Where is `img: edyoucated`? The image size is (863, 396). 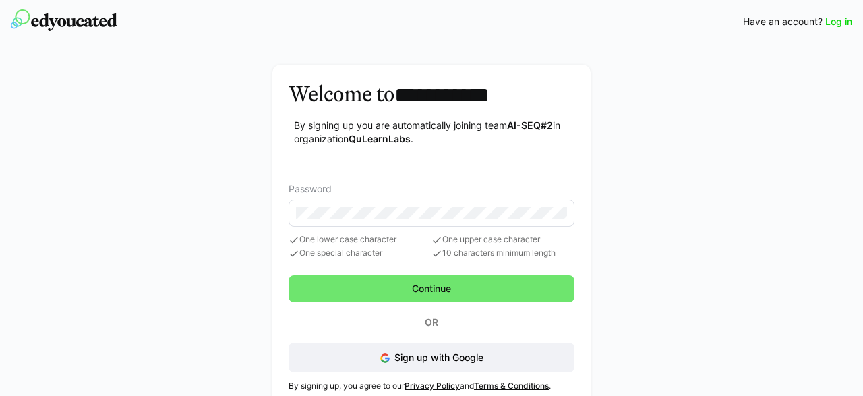
img: edyoucated is located at coordinates (64, 20).